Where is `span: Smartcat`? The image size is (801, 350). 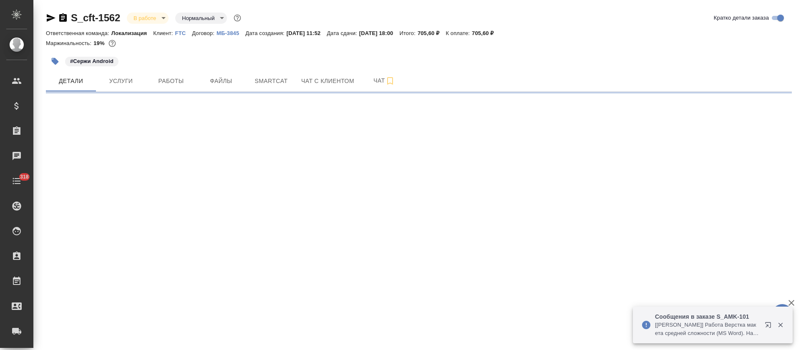
span: Smartcat is located at coordinates (271, 81).